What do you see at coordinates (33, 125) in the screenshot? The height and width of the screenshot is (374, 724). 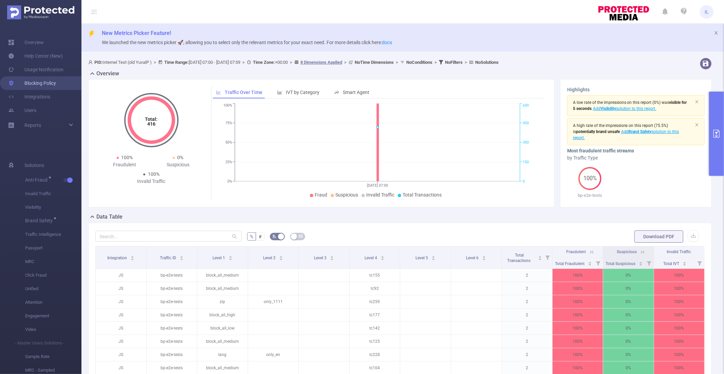 I see `span: Reports` at bounding box center [33, 125].